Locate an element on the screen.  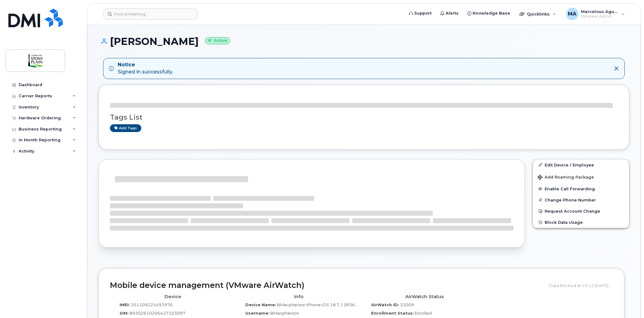
span: Add Roaming Package is located at coordinates (566, 178).